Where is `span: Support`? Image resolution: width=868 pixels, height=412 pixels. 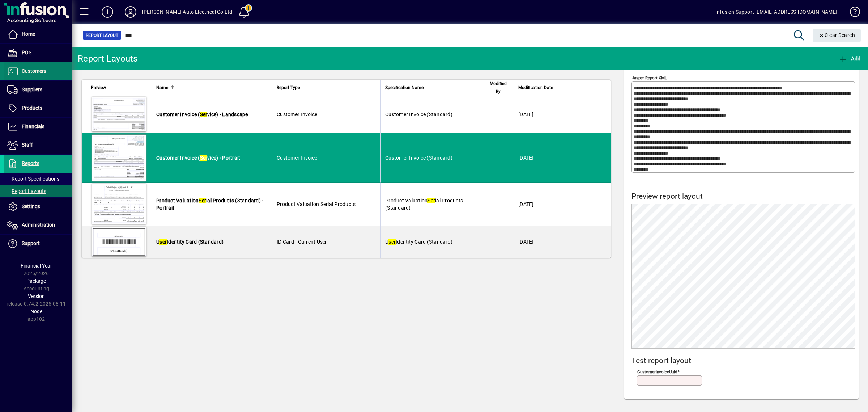
span: Support is located at coordinates (30, 243).